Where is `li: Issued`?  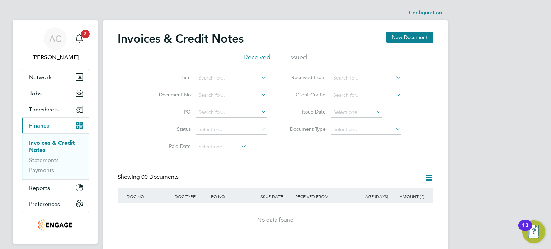
li: Issued is located at coordinates (298, 60).